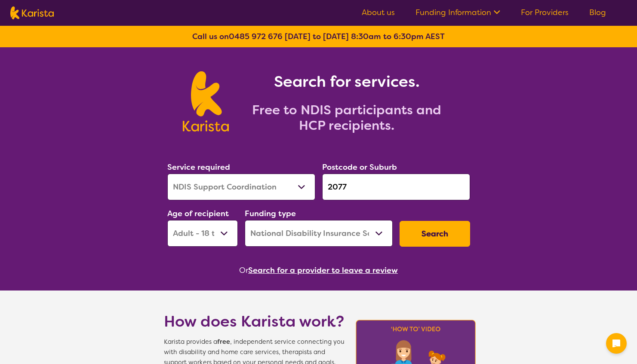  Describe the element at coordinates (346, 82) in the screenshot. I see `h1: Search for services.` at that location.